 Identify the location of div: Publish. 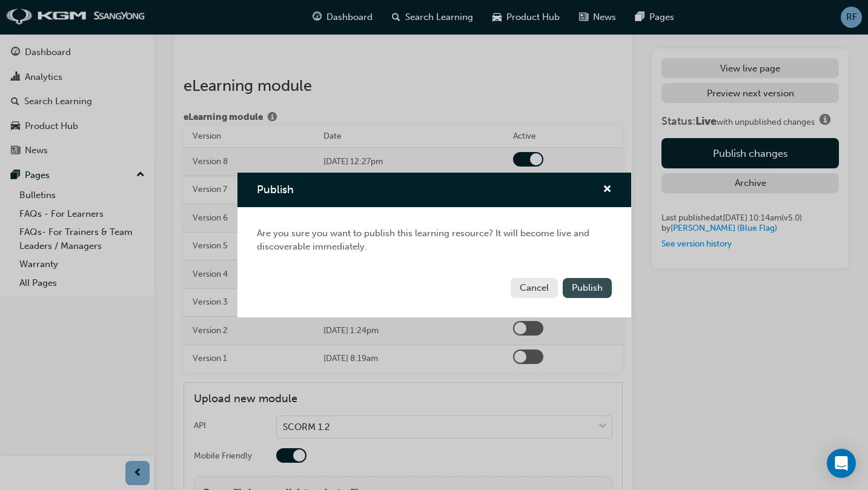
(434, 245).